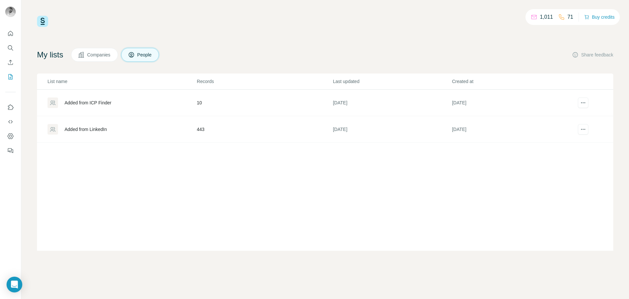 The width and height of the screenshot is (629, 299). What do you see at coordinates (10, 136) in the screenshot?
I see `button: Dashboard` at bounding box center [10, 136].